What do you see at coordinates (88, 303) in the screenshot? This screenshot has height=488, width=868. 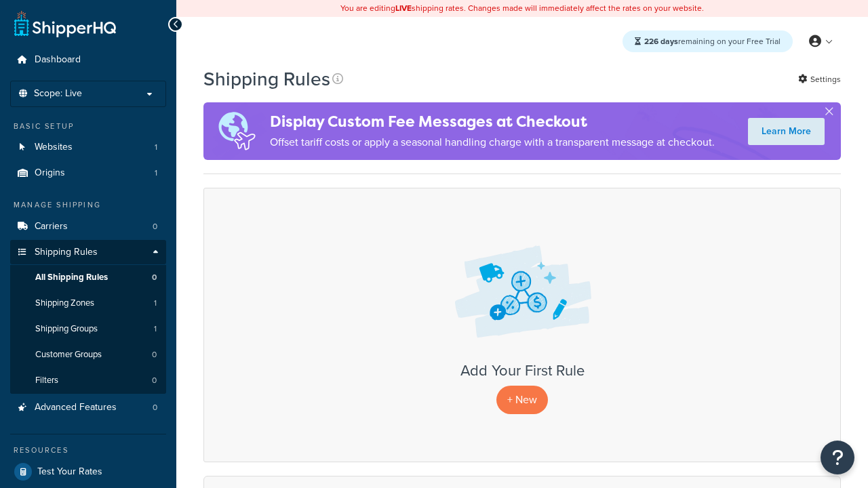 I see `li: Shipping Zones` at bounding box center [88, 303].